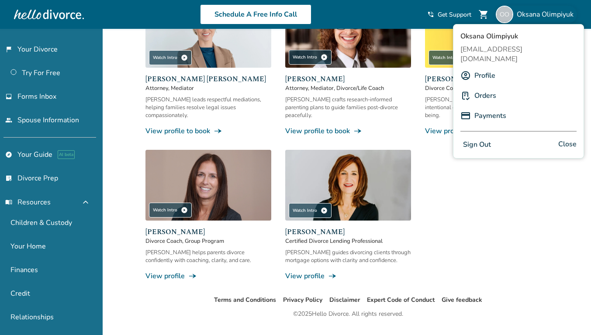  What do you see at coordinates (490, 116) in the screenshot?
I see `a: Payments` at bounding box center [490, 116].